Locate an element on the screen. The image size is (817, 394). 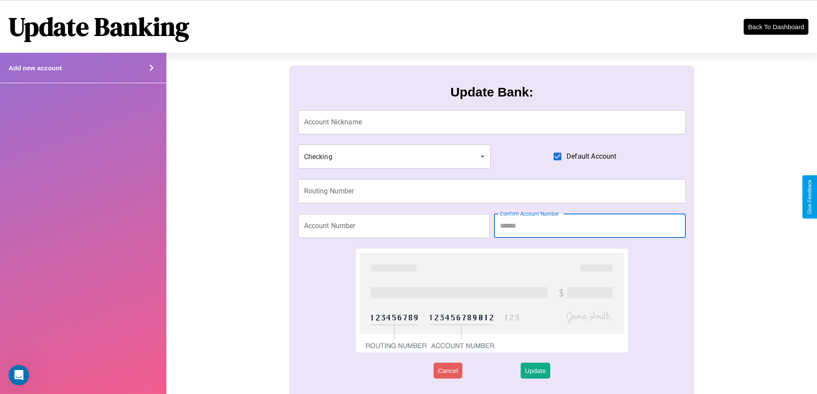
button: Update is located at coordinates (535, 370).